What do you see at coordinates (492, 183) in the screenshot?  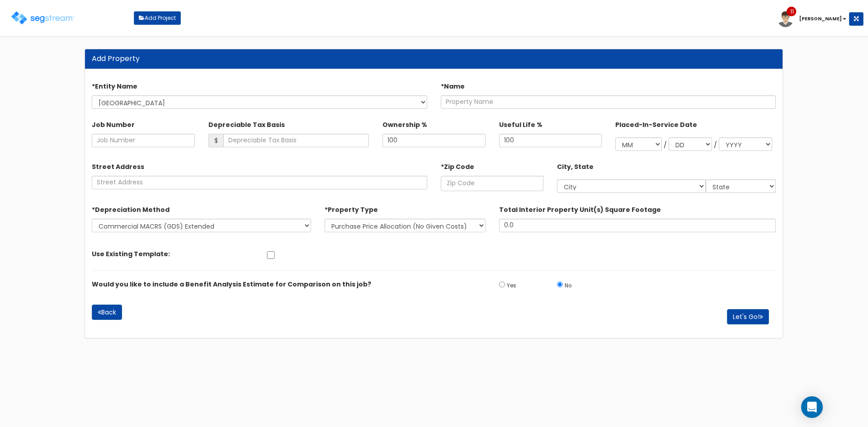 I see `input: Zip Code` at bounding box center [492, 183].